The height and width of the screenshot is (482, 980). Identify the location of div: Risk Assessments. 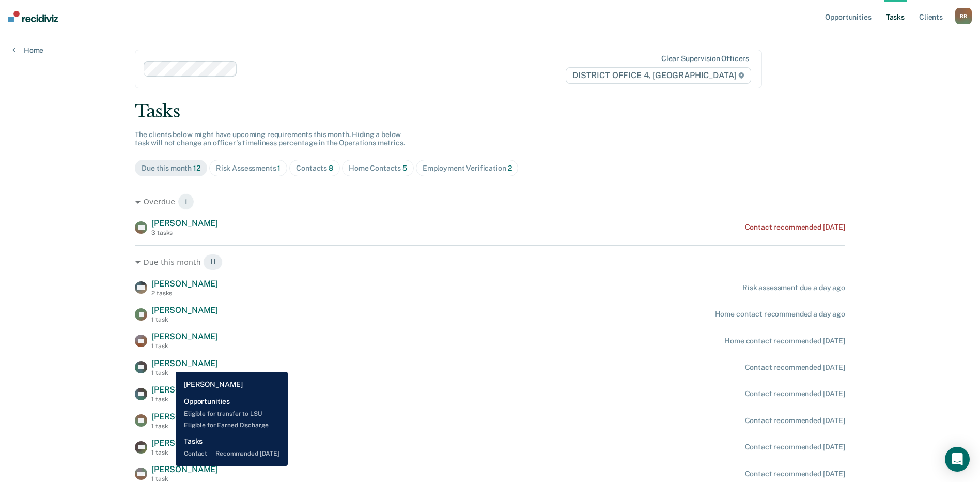
(248, 168).